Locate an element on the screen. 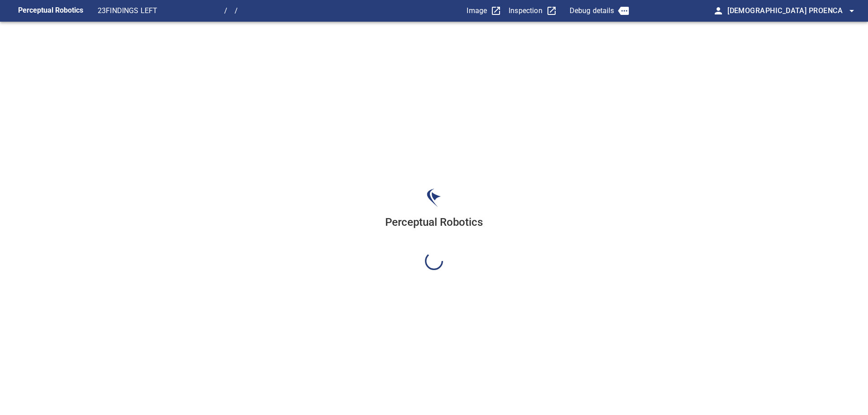 This screenshot has height=415, width=868. p: Image is located at coordinates (476, 11).